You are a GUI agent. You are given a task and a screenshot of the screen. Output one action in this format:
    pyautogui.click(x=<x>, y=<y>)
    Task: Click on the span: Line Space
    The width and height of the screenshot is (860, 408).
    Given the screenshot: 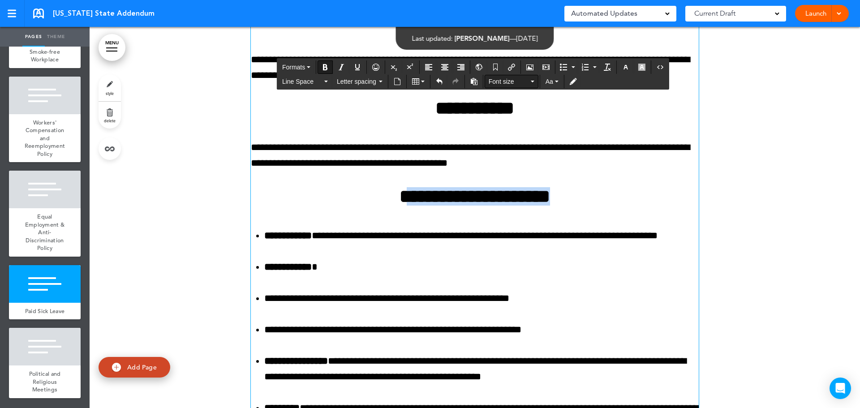 What is the action you would take?
    pyautogui.click(x=302, y=81)
    